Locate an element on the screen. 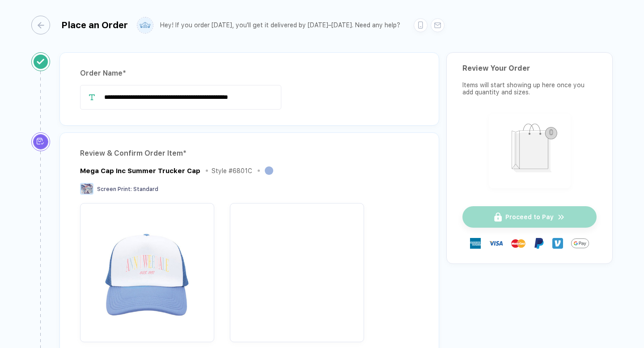 The width and height of the screenshot is (644, 348). img: master-card is located at coordinates (518, 244).